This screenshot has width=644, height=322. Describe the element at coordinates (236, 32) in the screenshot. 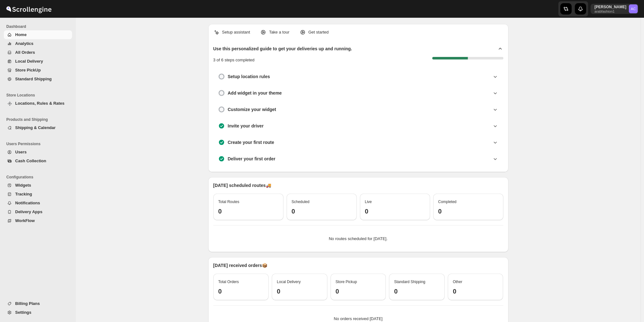

I see `p: Setup assistant` at that location.